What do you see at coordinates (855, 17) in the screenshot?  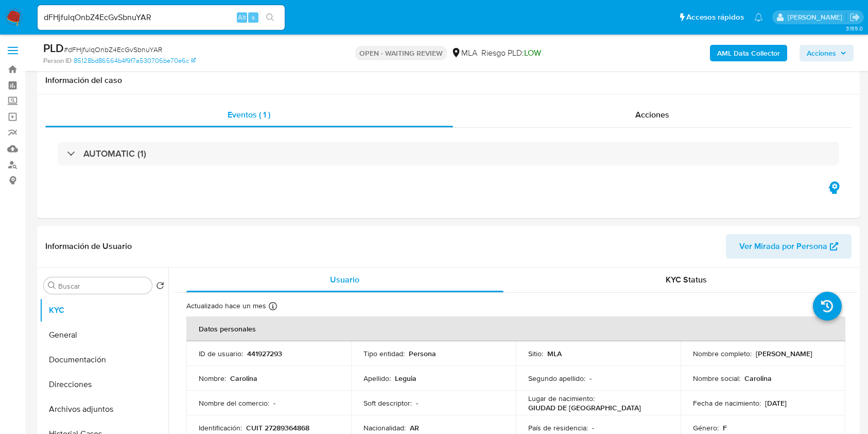 I see `a: Salir` at bounding box center [855, 17].